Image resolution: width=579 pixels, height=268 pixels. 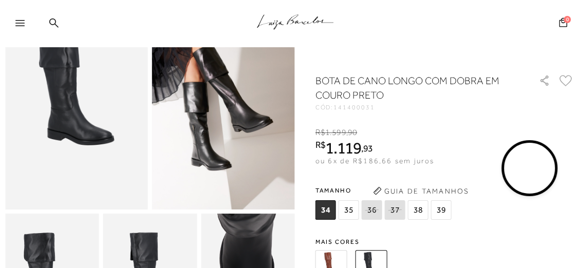 What do you see at coordinates (385, 191) in the screenshot?
I see `span: Tamanho` at bounding box center [385, 191].